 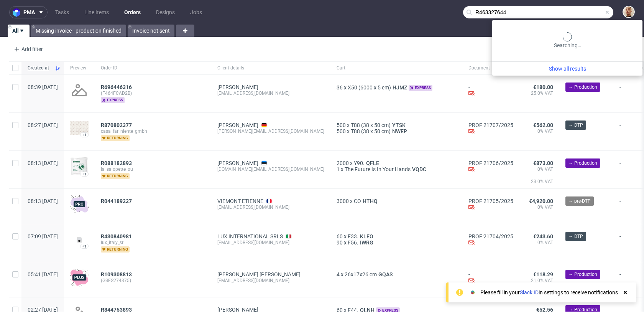 I want to click on span: 3000, so click(x=343, y=201).